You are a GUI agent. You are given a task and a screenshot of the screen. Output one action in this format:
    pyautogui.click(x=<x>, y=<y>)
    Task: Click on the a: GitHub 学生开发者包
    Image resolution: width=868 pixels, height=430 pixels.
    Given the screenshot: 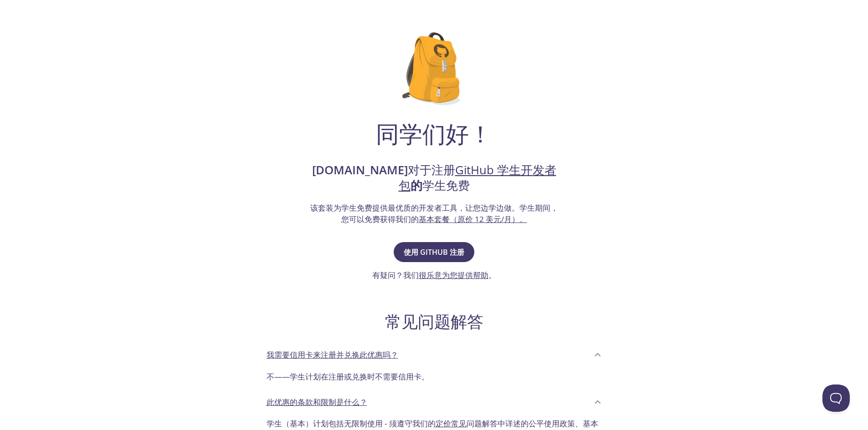 What is the action you would take?
    pyautogui.click(x=477, y=177)
    